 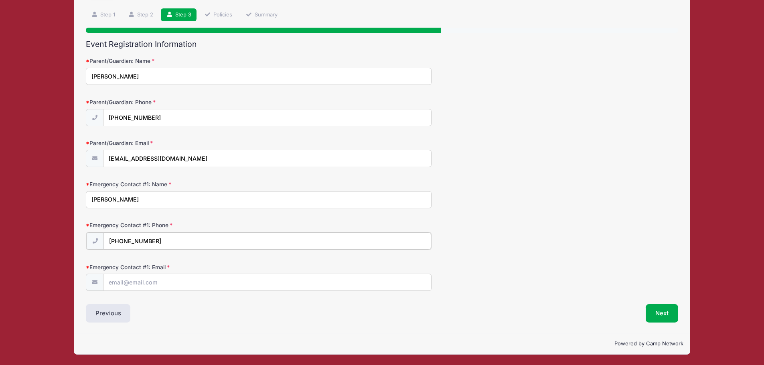 I want to click on label: Emergency Contact #1: Email, so click(x=185, y=268).